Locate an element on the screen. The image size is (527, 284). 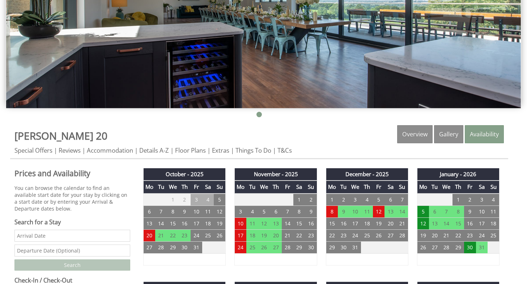
a: Availability is located at coordinates (484, 134).